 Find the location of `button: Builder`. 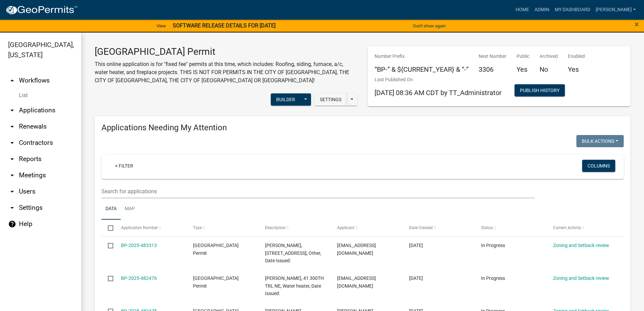

button: Builder is located at coordinates (286, 100).